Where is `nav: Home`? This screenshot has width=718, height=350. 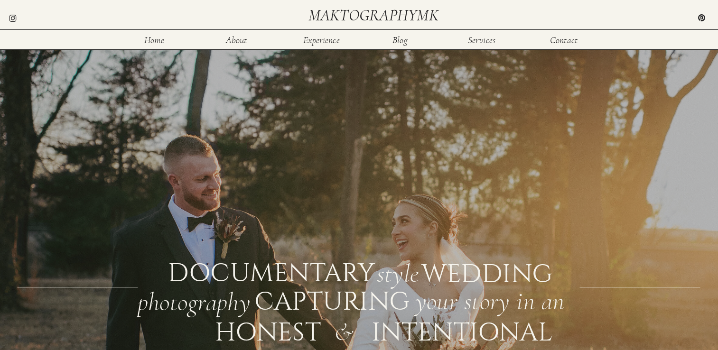 nav: Home is located at coordinates (154, 39).